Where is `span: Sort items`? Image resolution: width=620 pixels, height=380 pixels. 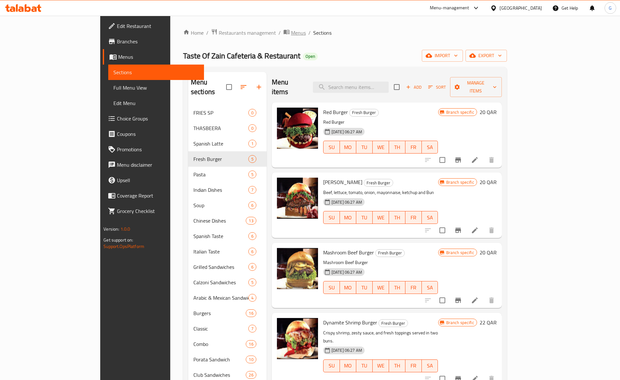 span: Sort items is located at coordinates (437, 87).